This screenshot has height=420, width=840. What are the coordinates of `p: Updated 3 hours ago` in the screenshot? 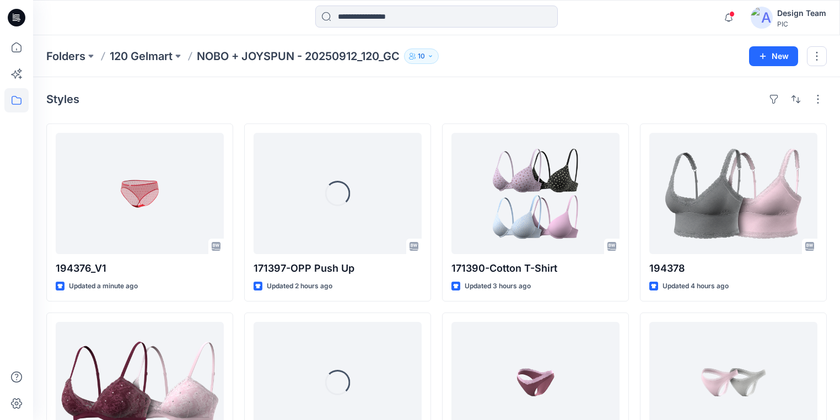 It's located at (498, 286).